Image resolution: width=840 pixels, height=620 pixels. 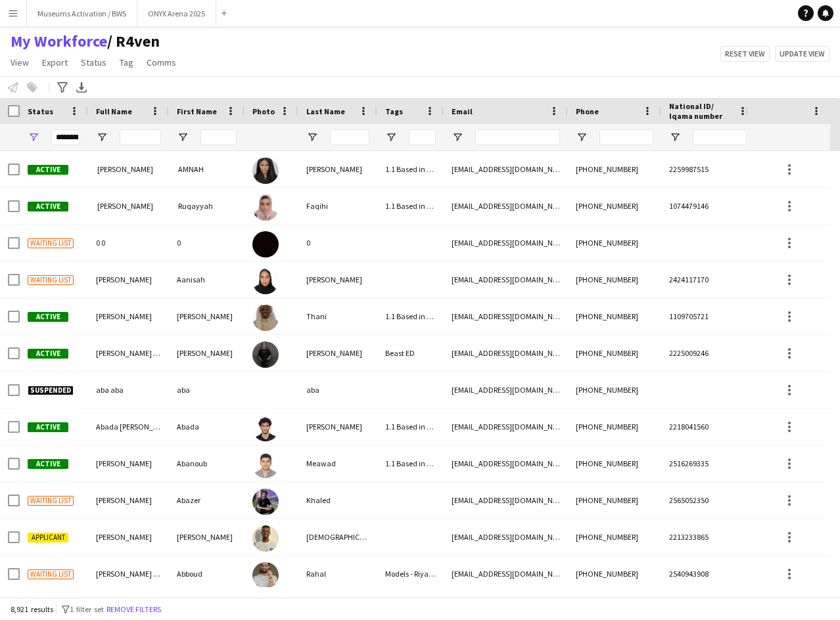 What do you see at coordinates (177, 13) in the screenshot?
I see `button: ONYX Arena 2025` at bounding box center [177, 13].